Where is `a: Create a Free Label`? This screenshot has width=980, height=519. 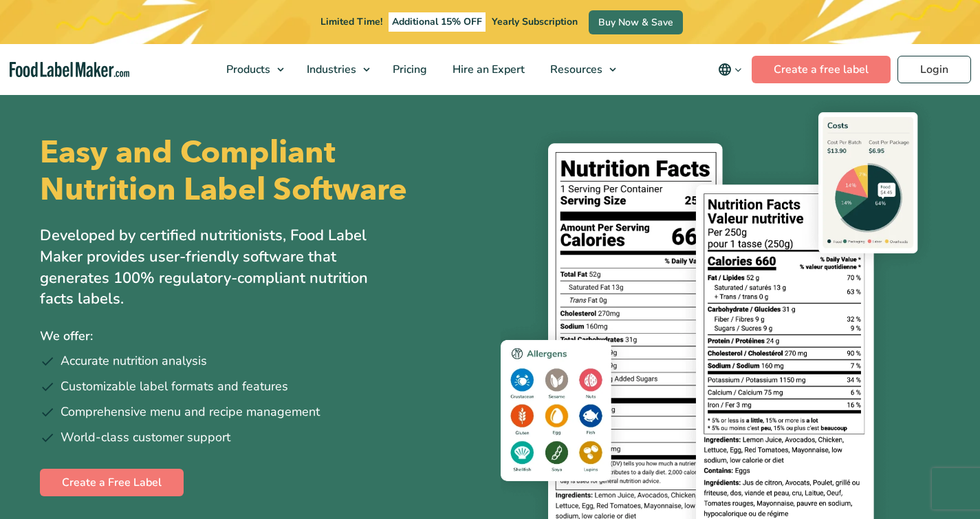
a: Create a Free Label is located at coordinates (112, 483).